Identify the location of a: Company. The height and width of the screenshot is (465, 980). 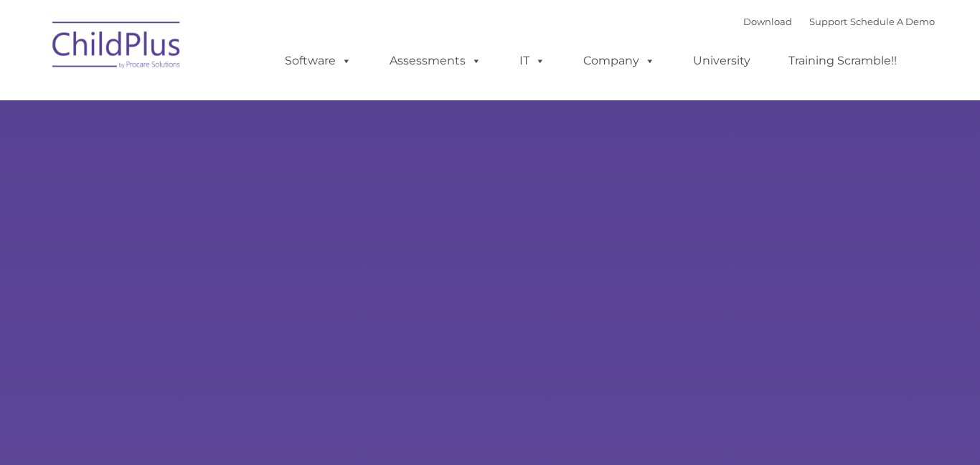
(619, 61).